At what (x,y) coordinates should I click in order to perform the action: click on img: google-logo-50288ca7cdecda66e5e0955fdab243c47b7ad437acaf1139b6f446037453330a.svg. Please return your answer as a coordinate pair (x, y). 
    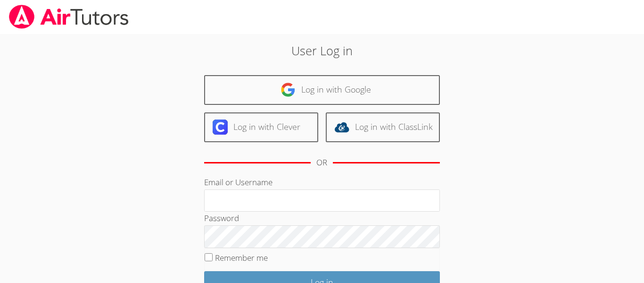
    Looking at the image, I should click on (288, 90).